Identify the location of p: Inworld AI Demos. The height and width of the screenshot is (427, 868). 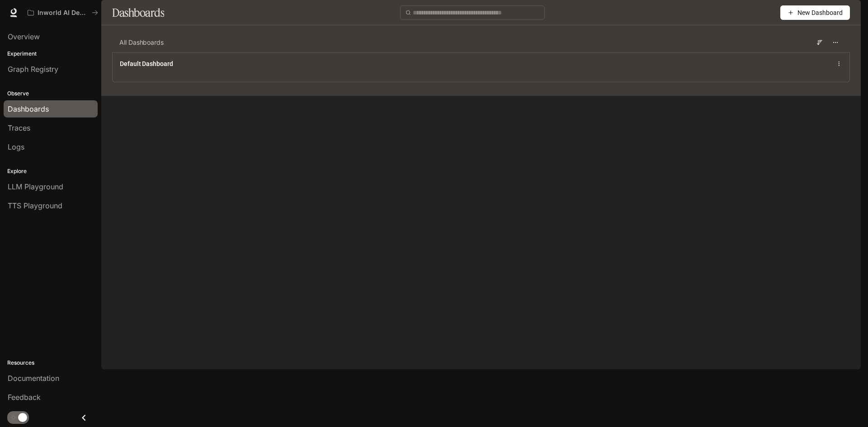
(63, 13).